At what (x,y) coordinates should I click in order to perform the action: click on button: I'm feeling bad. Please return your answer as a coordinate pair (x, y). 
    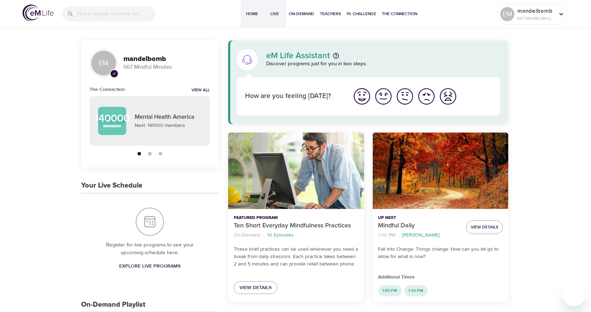
    Looking at the image, I should click on (426, 96).